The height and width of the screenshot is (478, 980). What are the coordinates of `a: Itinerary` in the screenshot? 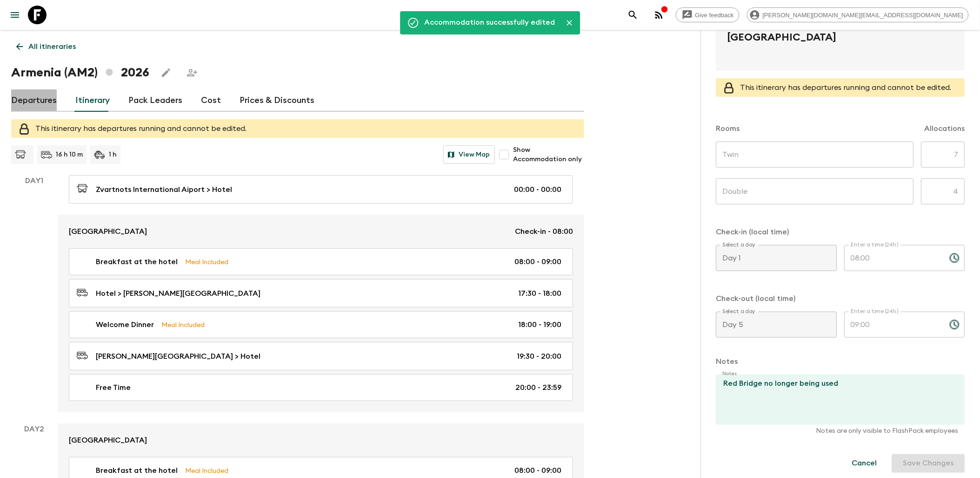 It's located at (93, 101).